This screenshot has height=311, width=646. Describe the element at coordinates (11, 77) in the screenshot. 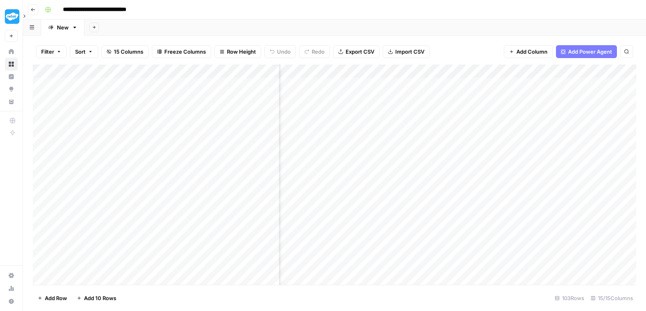

I see `a: Insights` at that location.